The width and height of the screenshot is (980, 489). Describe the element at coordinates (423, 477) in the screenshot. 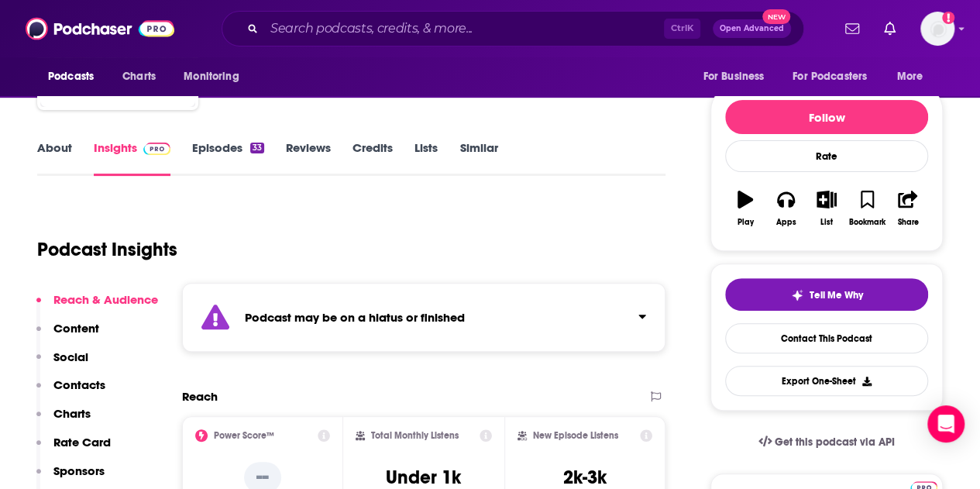

I see `h3: Under 1k` at that location.